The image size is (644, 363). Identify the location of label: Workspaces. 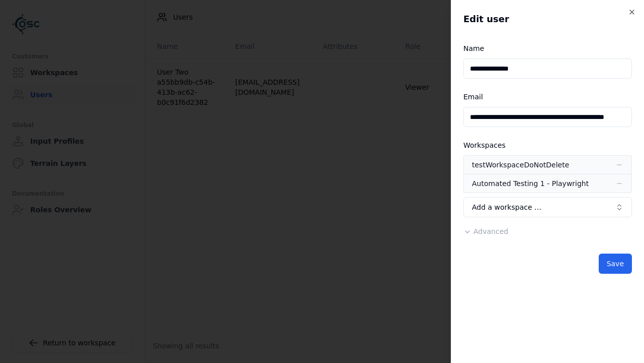
(484, 145).